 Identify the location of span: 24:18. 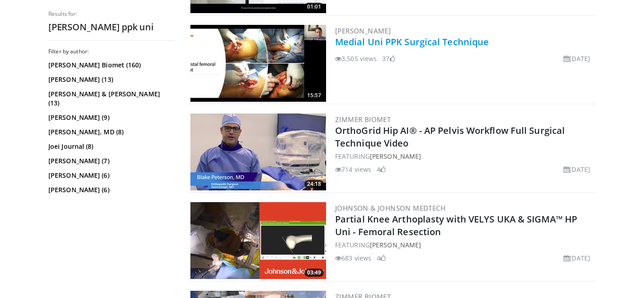
(314, 184).